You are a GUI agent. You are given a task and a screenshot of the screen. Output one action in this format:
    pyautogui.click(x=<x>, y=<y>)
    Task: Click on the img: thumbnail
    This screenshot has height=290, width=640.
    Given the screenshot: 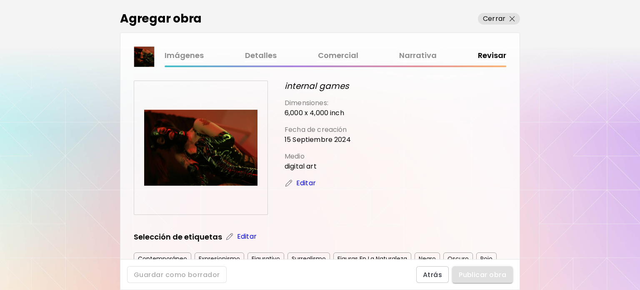 What is the action you would take?
    pyautogui.click(x=144, y=57)
    